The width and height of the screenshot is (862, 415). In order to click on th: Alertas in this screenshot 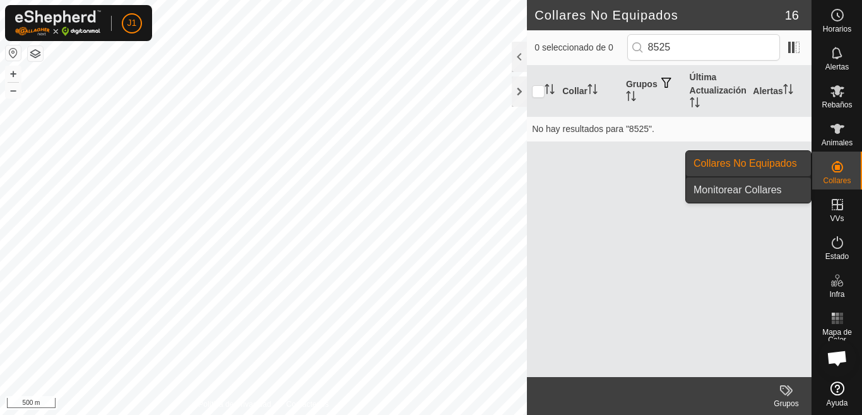, I will do `click(779, 91)`.